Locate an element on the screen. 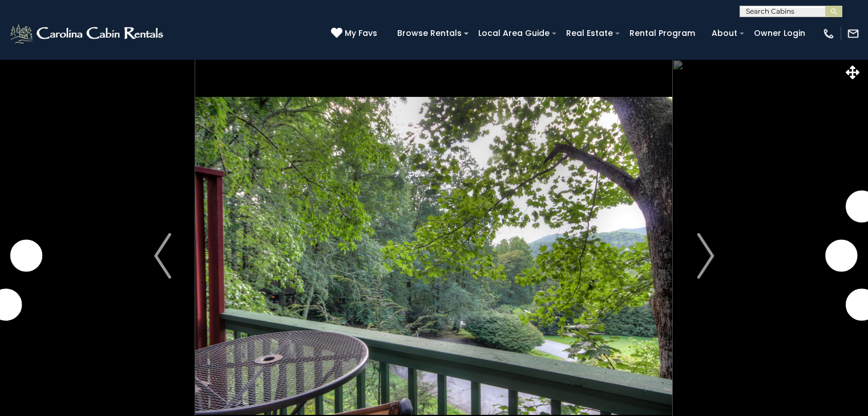 This screenshot has height=416, width=868. a: Owner Login is located at coordinates (779, 33).